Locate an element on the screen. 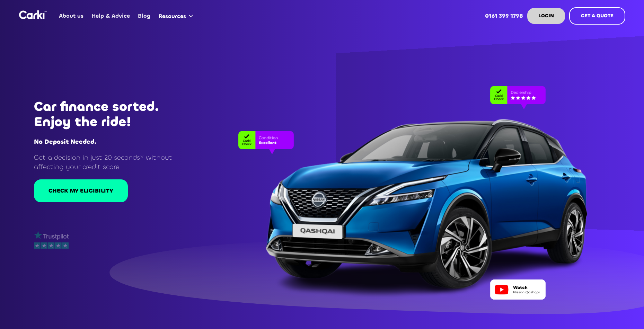  a: GET A QUOTE is located at coordinates (597, 16).